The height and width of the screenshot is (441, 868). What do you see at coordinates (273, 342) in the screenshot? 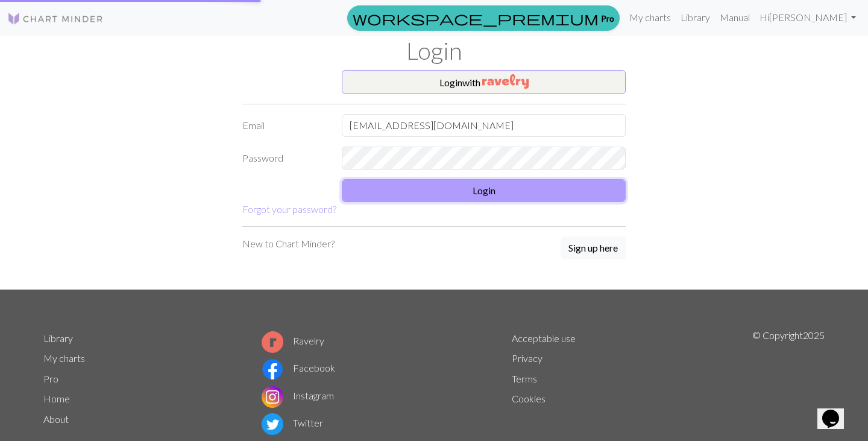
I see `img: Ravelry logo` at bounding box center [273, 342].